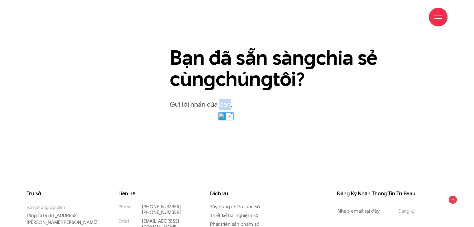 Image resolution: width=474 pixels, height=227 pixels. What do you see at coordinates (124, 222) in the screenshot?
I see `small: Email` at bounding box center [124, 222].